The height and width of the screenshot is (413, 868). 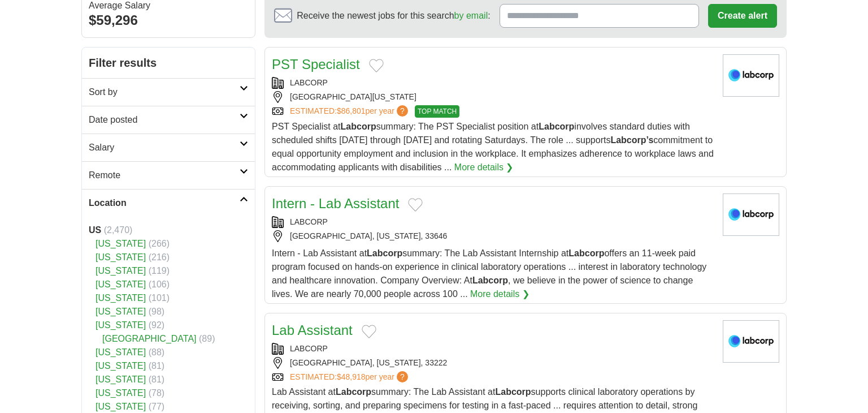 What do you see at coordinates (95, 230) in the screenshot?
I see `strong: US` at bounding box center [95, 230].